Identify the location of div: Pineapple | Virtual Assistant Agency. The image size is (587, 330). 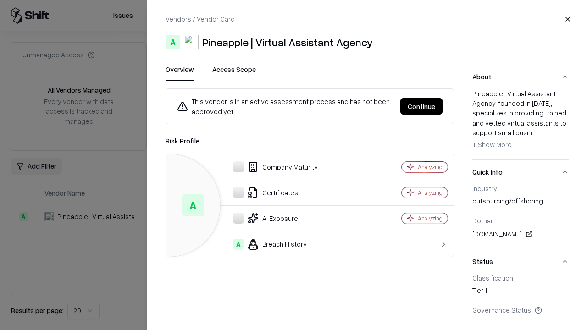
(287, 42).